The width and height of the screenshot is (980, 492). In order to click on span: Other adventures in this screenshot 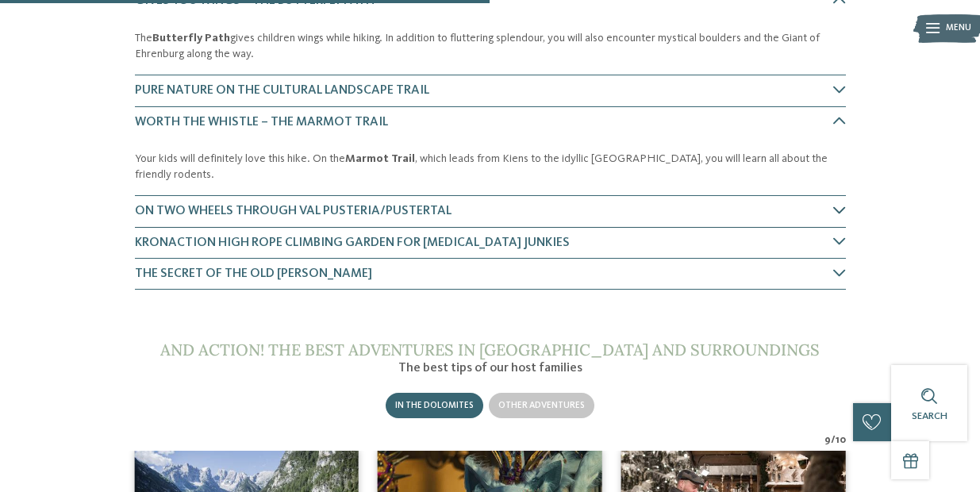, I will do `click(541, 406)`.